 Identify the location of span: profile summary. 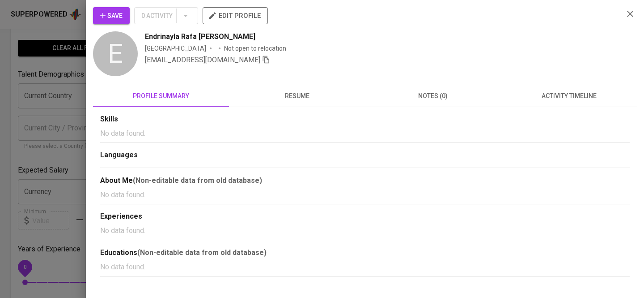
(161, 96).